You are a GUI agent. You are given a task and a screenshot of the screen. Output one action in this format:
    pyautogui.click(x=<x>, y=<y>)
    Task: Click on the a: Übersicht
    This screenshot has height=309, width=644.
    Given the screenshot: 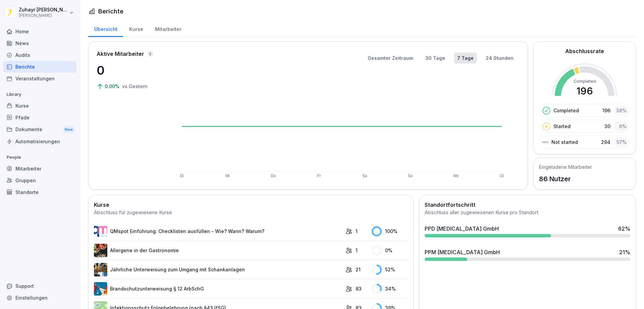 What is the action you would take?
    pyautogui.click(x=106, y=28)
    